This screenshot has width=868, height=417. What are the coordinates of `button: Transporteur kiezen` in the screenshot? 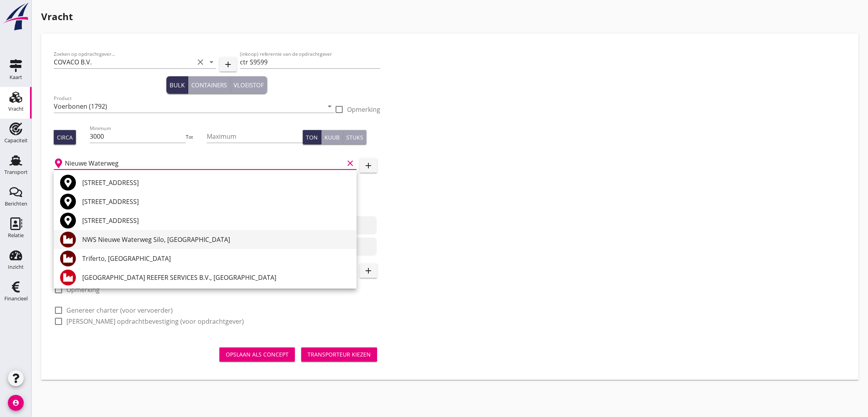 It's located at (339, 354).